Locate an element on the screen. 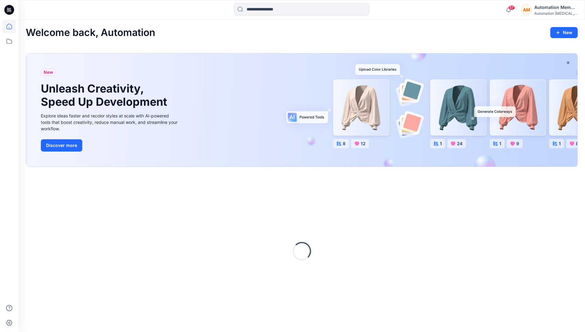 This screenshot has height=332, width=585. div: Automation Member is located at coordinates (556, 7).